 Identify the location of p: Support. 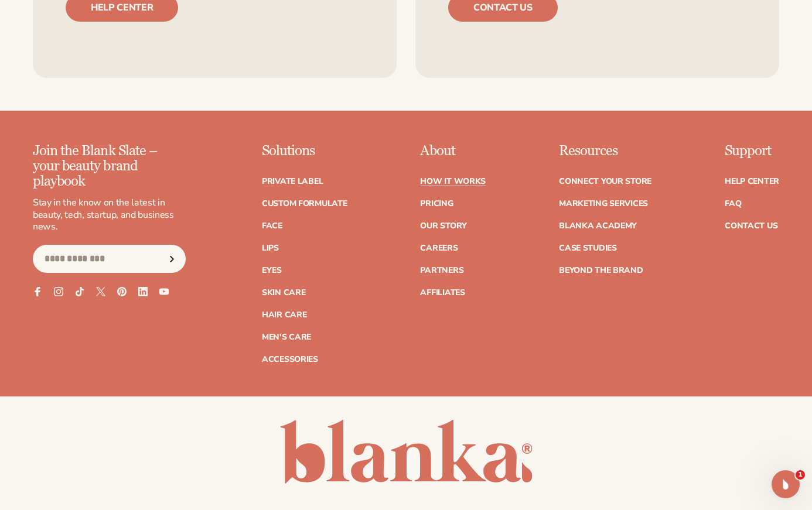
(752, 151).